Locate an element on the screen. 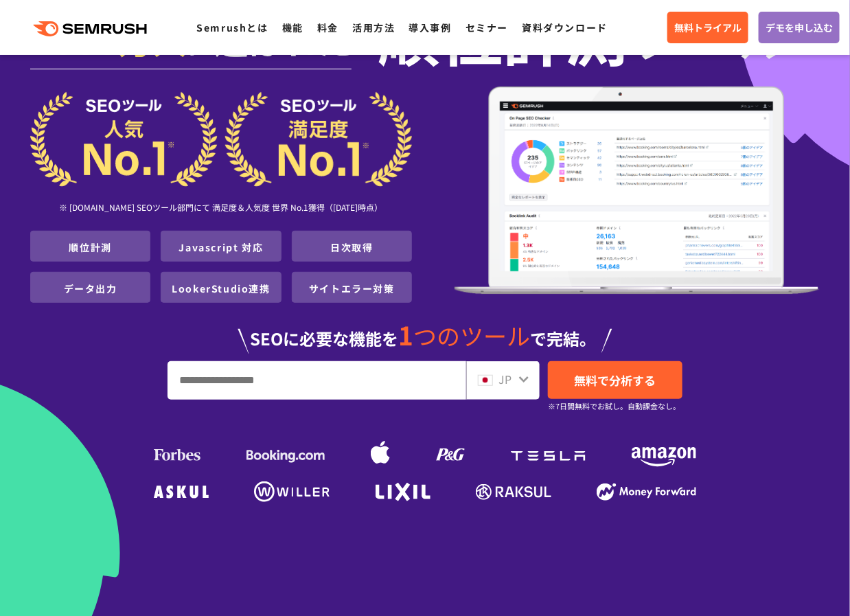  a: 無料トライアル is located at coordinates (708, 27).